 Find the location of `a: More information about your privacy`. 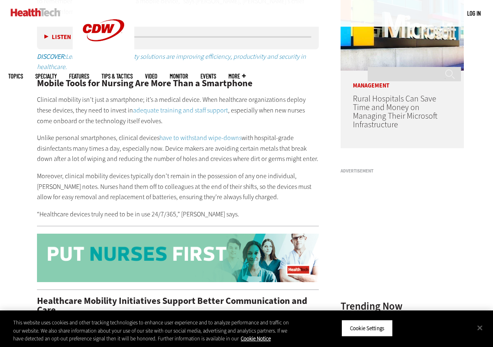

a: More information about your privacy is located at coordinates (255, 338).